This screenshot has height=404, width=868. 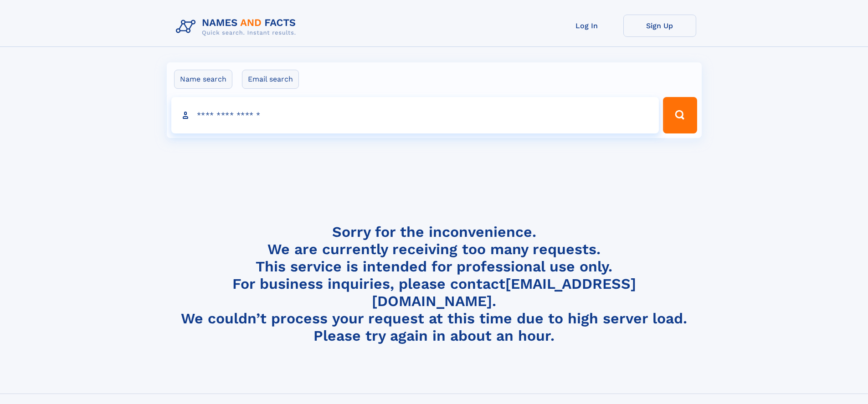 What do you see at coordinates (679, 115) in the screenshot?
I see `button: Search Button` at bounding box center [679, 115].